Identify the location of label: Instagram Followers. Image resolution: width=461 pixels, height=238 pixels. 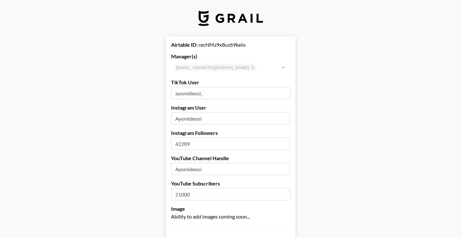
(231, 133).